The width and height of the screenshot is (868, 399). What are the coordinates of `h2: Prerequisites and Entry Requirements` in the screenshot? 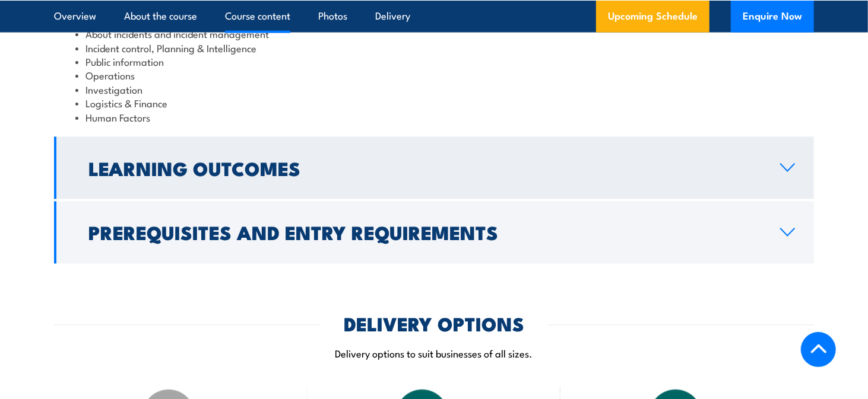 It's located at (424, 233).